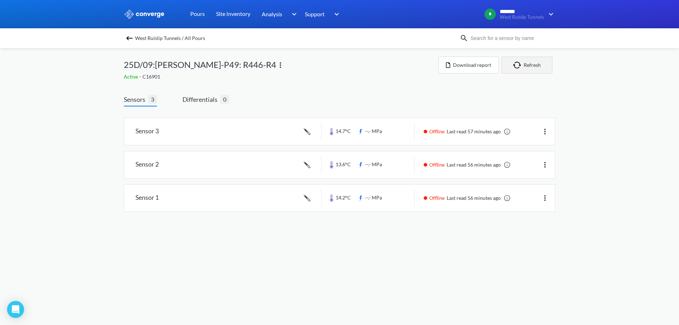 The width and height of the screenshot is (679, 325). Describe the element at coordinates (464, 38) in the screenshot. I see `img: icon-search.svg` at that location.